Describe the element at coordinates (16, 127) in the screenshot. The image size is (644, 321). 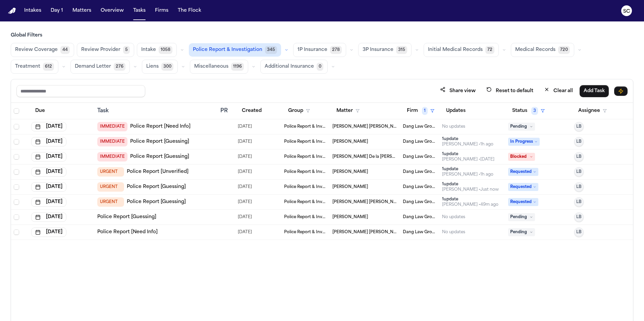
I see `span: Select row` at that location.